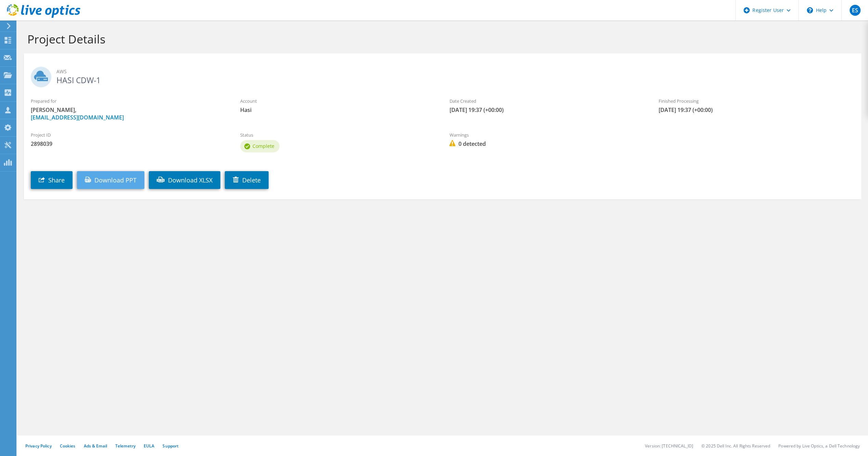 This screenshot has width=868, height=456. I want to click on a: Download PPT, so click(111, 180).